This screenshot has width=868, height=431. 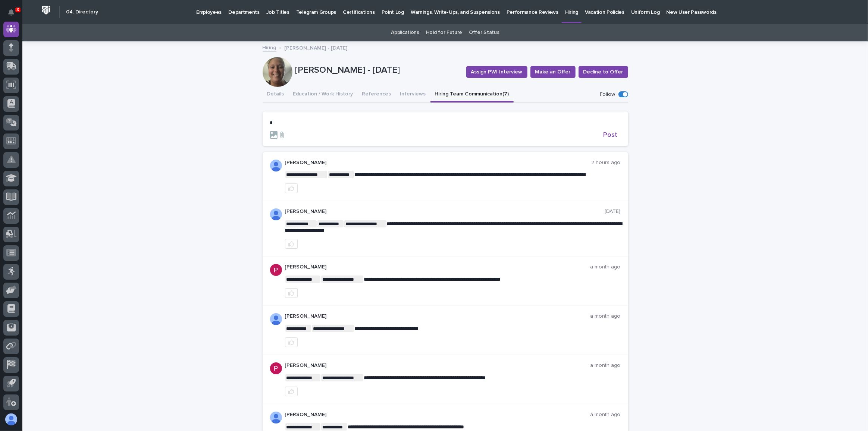 What do you see at coordinates (608, 94) in the screenshot?
I see `p: Follow` at bounding box center [608, 94].